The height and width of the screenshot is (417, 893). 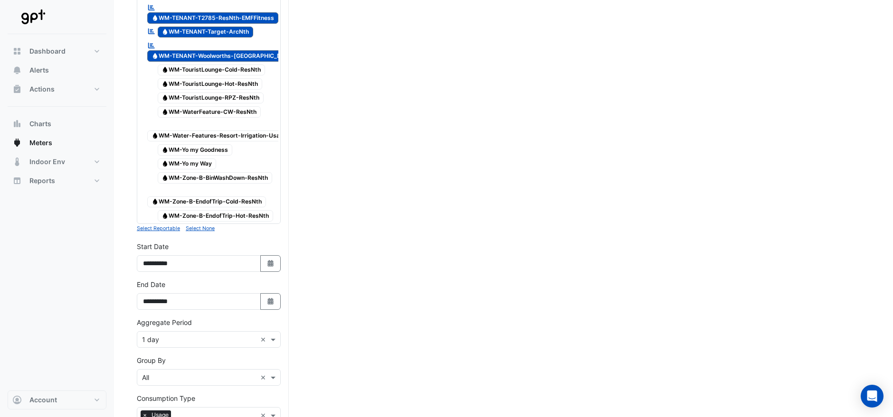 What do you see at coordinates (17, 89) in the screenshot?
I see `app-icon: Actions` at bounding box center [17, 89].